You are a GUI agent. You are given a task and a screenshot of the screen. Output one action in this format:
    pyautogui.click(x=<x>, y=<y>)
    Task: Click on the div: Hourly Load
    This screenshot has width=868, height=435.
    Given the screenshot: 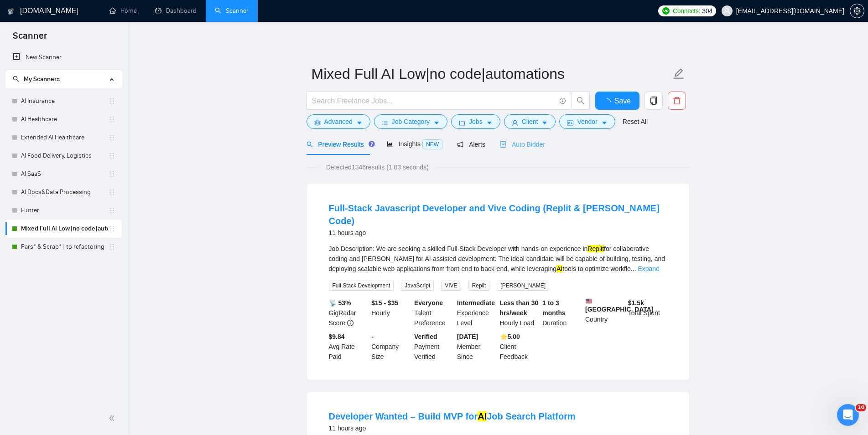 What is the action you would take?
    pyautogui.click(x=519, y=313)
    